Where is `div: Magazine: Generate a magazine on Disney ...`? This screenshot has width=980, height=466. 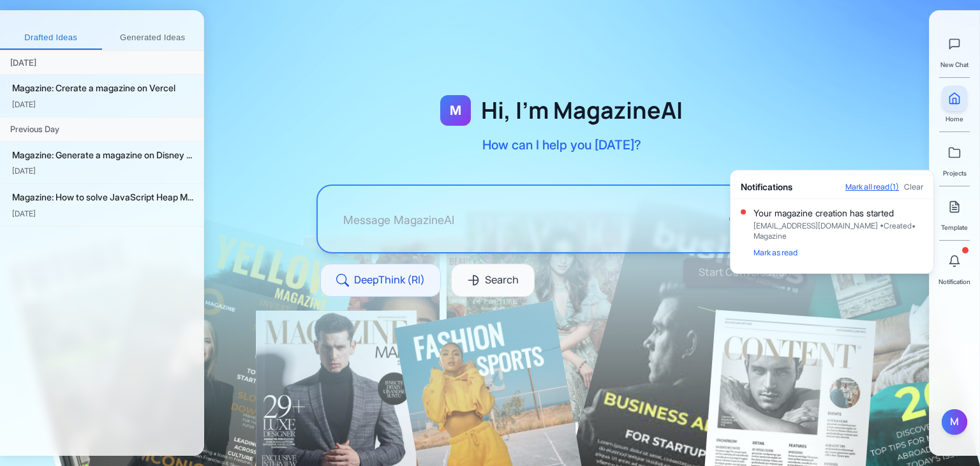 div: Magazine: Generate a magazine on Disney ... is located at coordinates (103, 155).